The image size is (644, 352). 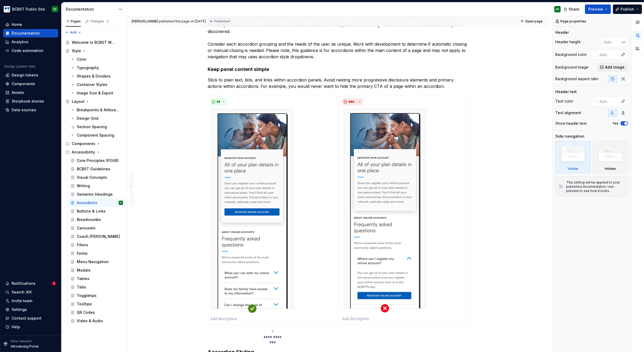 What do you see at coordinates (97, 253) in the screenshot?
I see `a: Forms` at bounding box center [97, 253].